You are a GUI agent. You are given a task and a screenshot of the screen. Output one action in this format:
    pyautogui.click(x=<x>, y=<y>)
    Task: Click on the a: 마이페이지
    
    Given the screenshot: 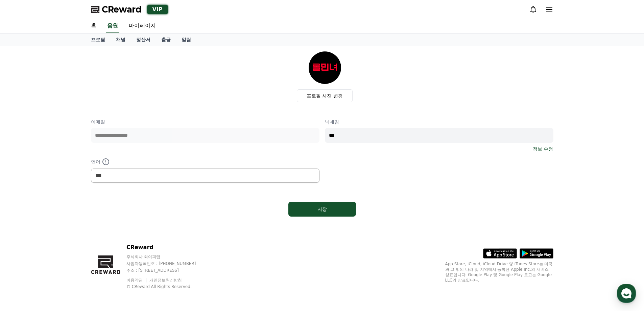 What is the action you would take?
    pyautogui.click(x=142, y=26)
    